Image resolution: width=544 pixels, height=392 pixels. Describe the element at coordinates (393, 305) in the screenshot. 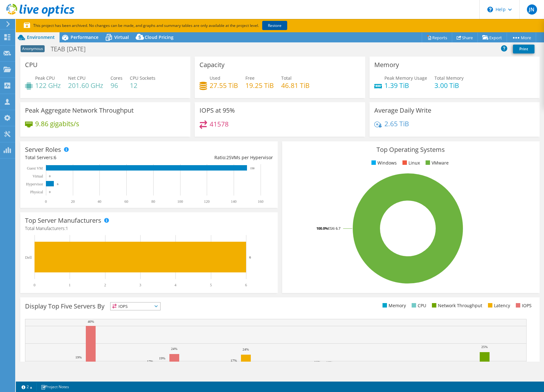

I see `li: Memory` at that location.